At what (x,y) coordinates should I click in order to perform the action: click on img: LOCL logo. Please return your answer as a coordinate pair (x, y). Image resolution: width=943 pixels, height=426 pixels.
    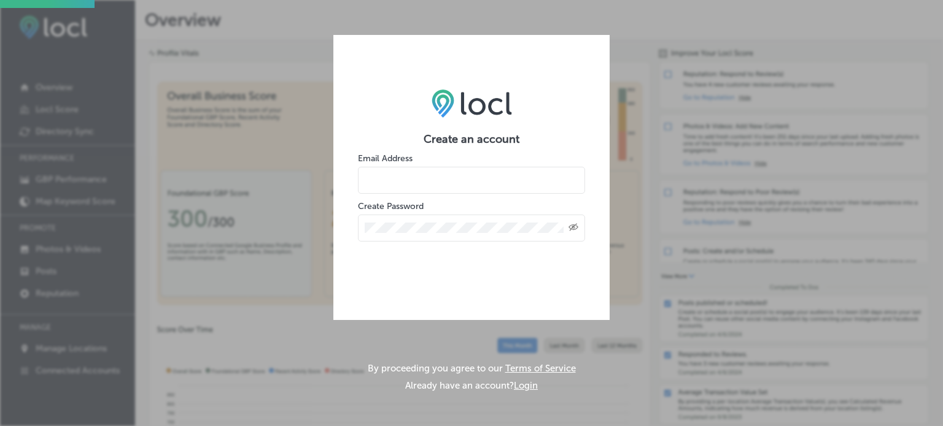
    Looking at the image, I should click on (471, 103).